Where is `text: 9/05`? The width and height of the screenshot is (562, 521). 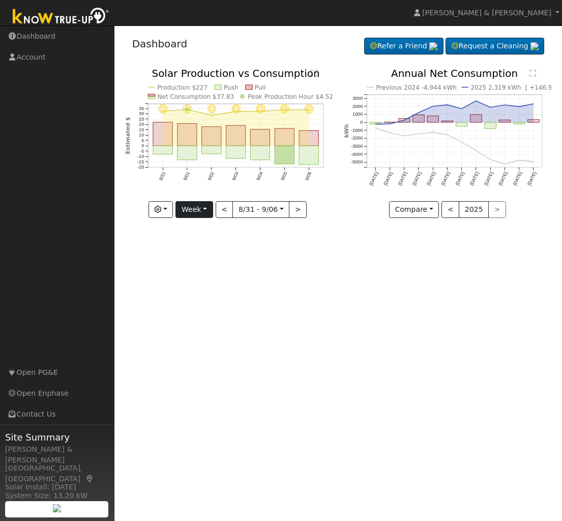
text: 9/05 is located at coordinates (284, 176).